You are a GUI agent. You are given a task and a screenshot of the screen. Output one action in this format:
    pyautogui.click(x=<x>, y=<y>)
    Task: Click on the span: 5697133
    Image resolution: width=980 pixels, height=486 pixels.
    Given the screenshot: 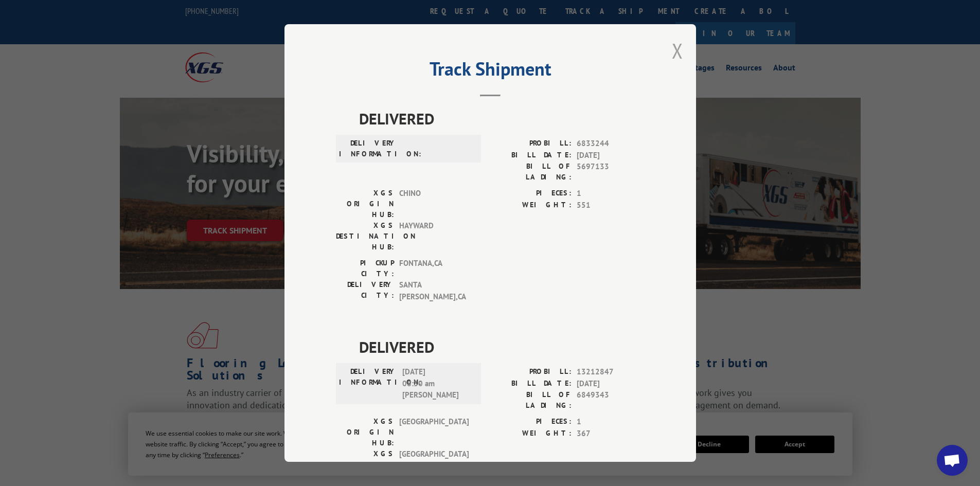 What is the action you would take?
    pyautogui.click(x=611, y=172)
    